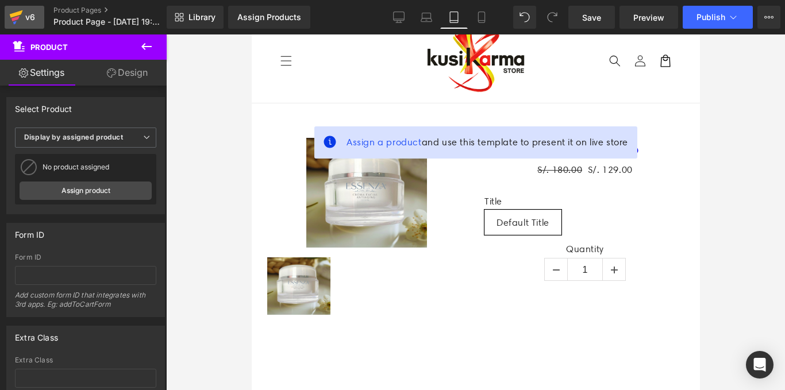 Image resolution: width=785 pixels, height=390 pixels. I want to click on span: and use this template to present it on live store, so click(236, 108).